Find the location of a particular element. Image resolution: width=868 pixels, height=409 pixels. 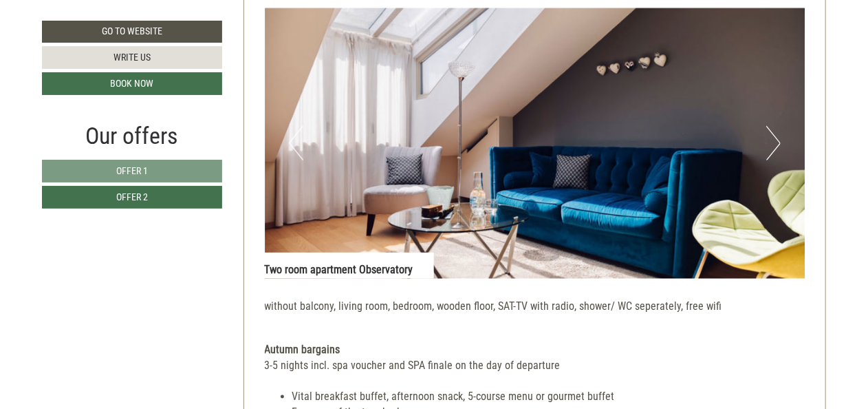

font: 3-5 nights incl. spa voucher and SPA finale on the day of departure is located at coordinates (413, 365).